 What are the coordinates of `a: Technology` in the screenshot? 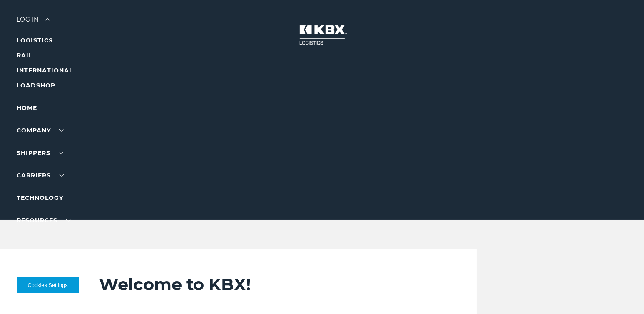 It's located at (40, 198).